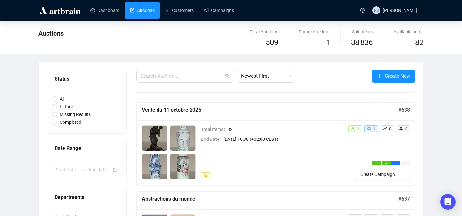 The image size is (462, 216). Describe the element at coordinates (219, 10) in the screenshot. I see `a: Campaigns` at that location.